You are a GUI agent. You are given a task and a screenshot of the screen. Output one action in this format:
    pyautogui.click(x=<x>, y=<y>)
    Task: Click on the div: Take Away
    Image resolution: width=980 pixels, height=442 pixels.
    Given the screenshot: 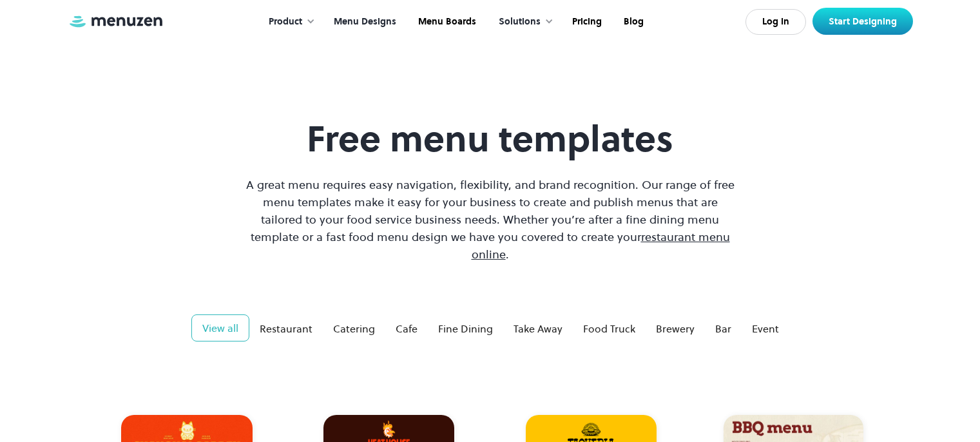 What is the action you would take?
    pyautogui.click(x=538, y=329)
    